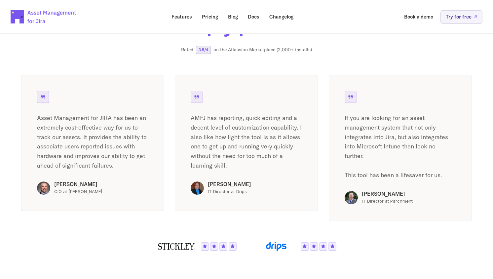  Describe the element at coordinates (418, 17) in the screenshot. I see `p: Book a demo` at that location.